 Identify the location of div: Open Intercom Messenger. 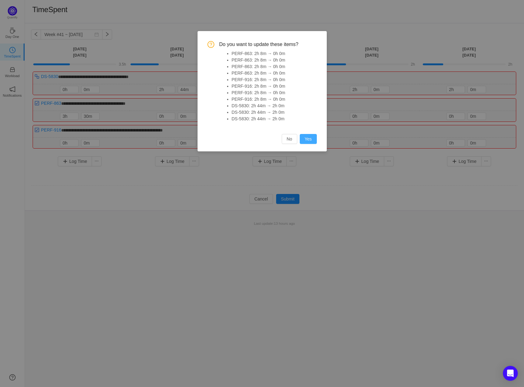
(511, 373).